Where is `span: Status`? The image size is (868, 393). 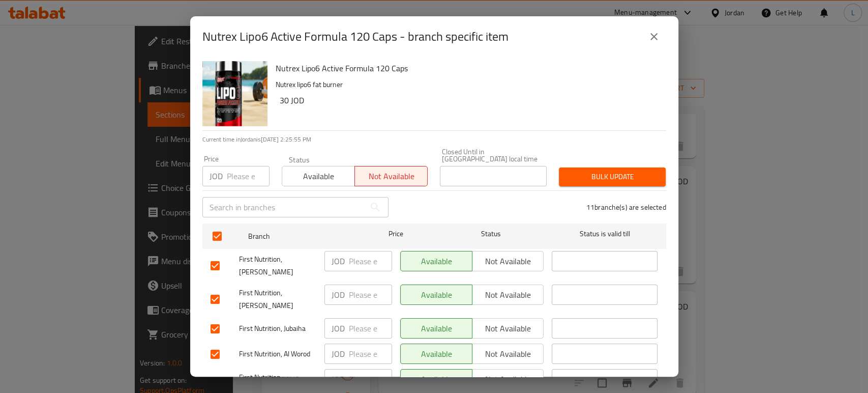
span: Status is located at coordinates (491, 233).